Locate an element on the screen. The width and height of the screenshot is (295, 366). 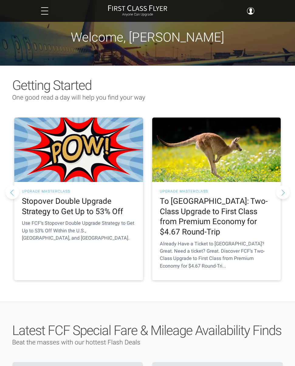
button: Next slide is located at coordinates (283, 192).